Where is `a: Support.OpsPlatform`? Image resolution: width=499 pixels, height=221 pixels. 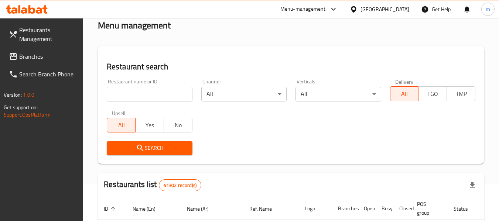
a: Support.OpsPlatform is located at coordinates (27, 115).